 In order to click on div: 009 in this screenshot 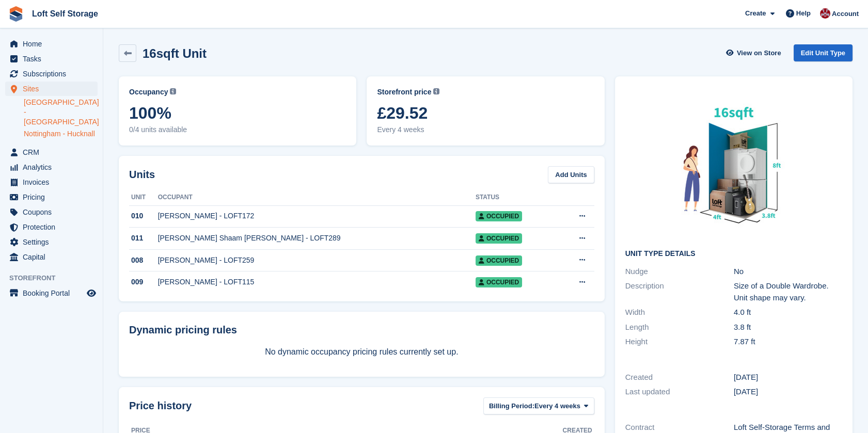, I will do `click(143, 282)`.